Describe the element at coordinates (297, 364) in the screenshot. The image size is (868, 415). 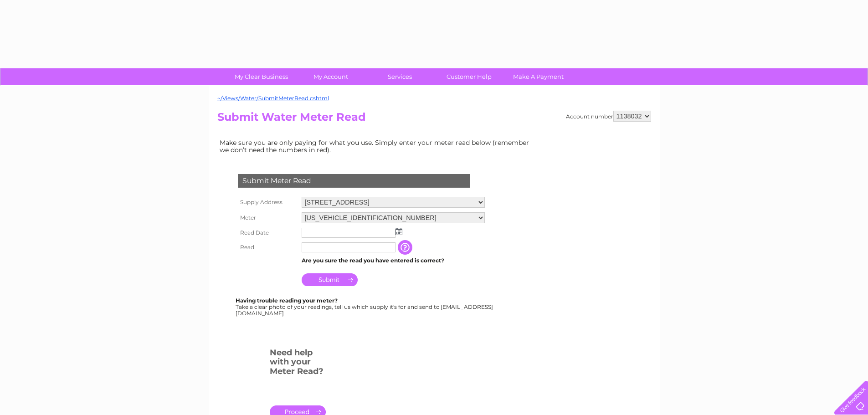
I see `h3: Need help with your Meter Read?` at that location.